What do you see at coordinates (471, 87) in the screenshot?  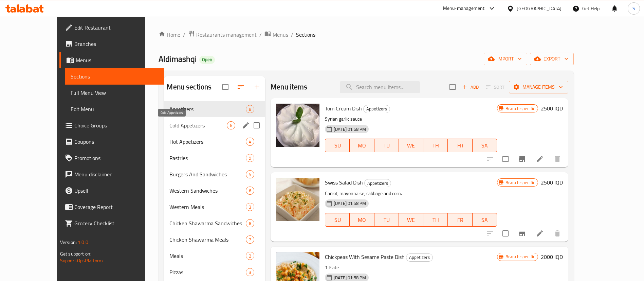 I see `button: Add` at bounding box center [471, 87].